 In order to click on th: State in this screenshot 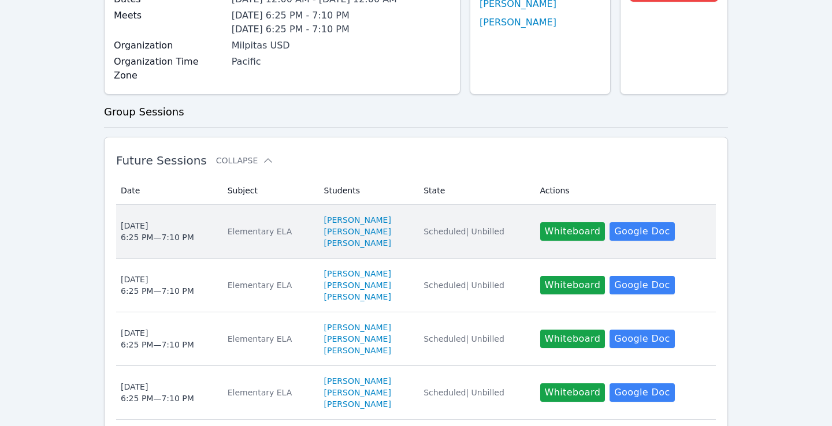, I will do `click(474, 191)`.